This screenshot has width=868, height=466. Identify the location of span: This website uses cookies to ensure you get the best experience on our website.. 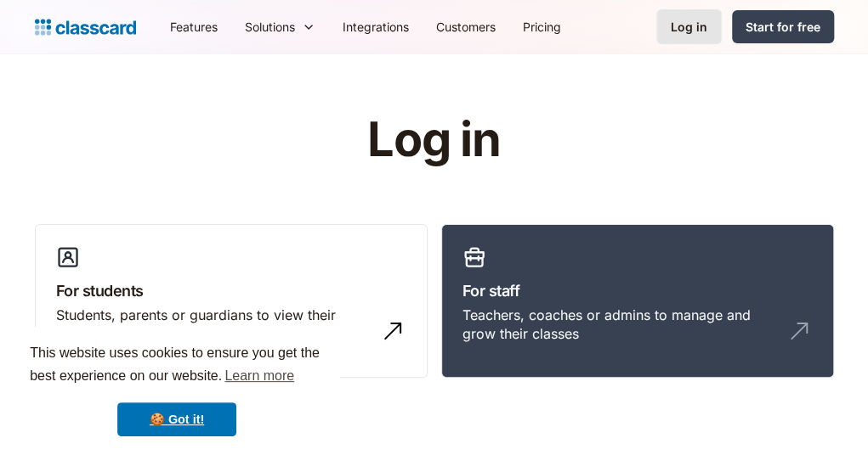
(177, 366).